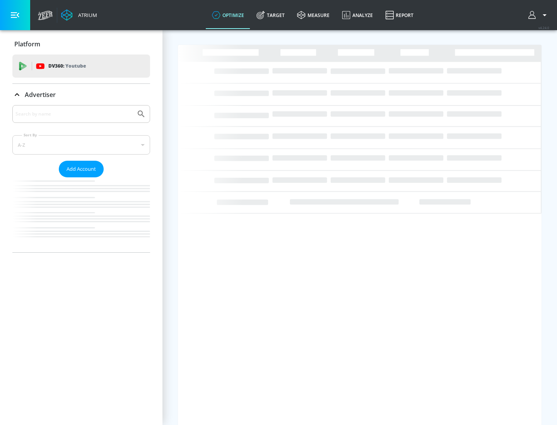 The width and height of the screenshot is (557, 425). What do you see at coordinates (81, 145) in the screenshot?
I see `div: A-Z` at bounding box center [81, 145].